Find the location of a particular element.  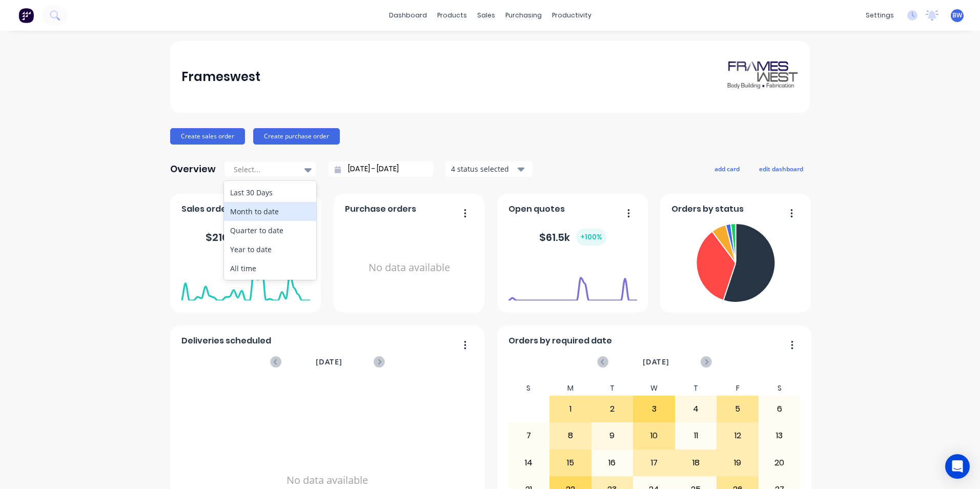

div: 10 is located at coordinates (654, 436).